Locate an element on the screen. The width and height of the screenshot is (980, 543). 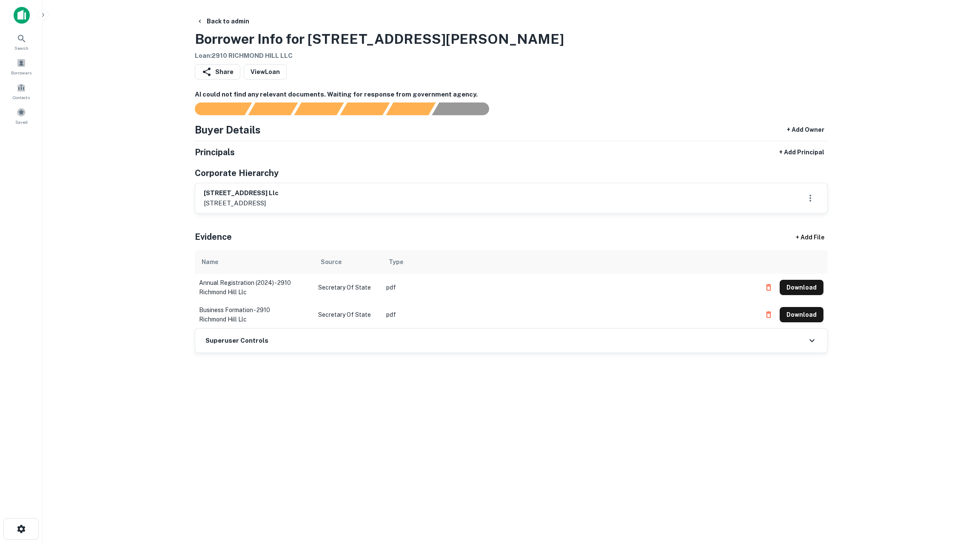
div: Contacts is located at coordinates (21, 91).